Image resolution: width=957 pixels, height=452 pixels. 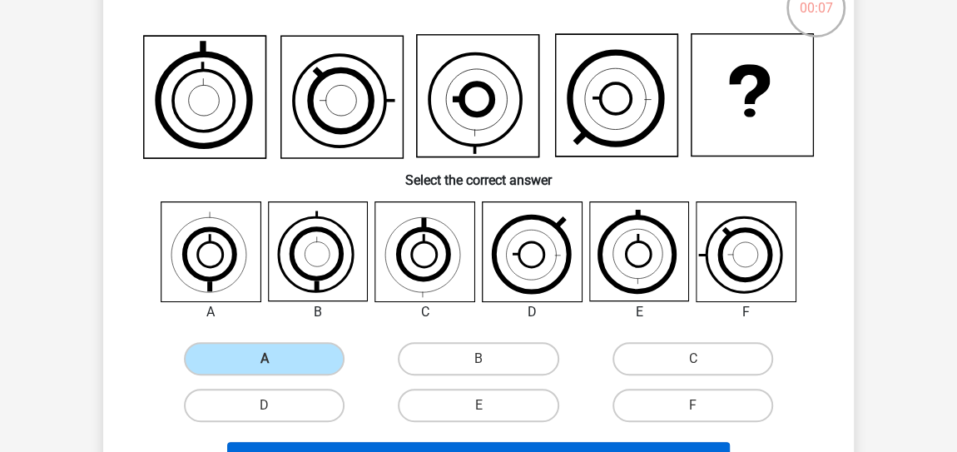 What do you see at coordinates (532, 312) in the screenshot?
I see `div: D` at bounding box center [532, 312].